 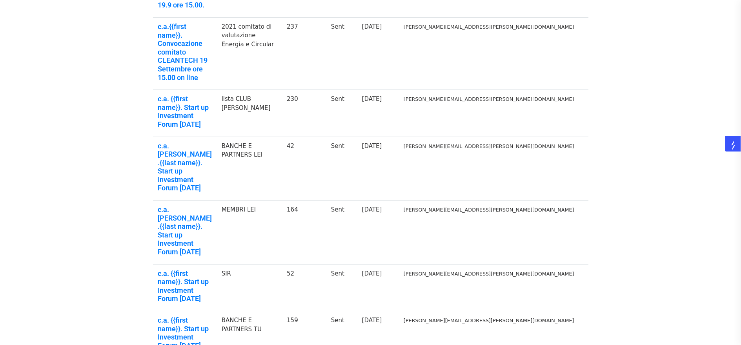 What do you see at coordinates (721, 326) in the screenshot?
I see `div: Widget chat` at bounding box center [721, 326].